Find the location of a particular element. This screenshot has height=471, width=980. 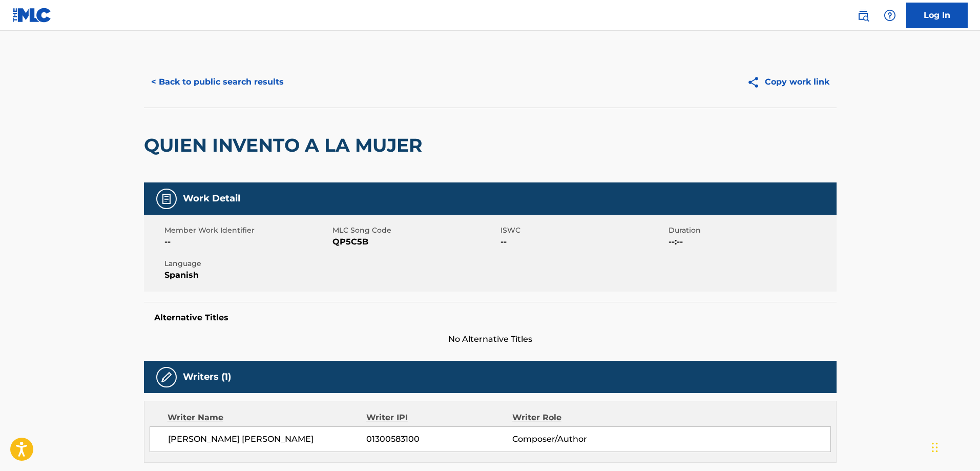

img: help is located at coordinates (890, 16).